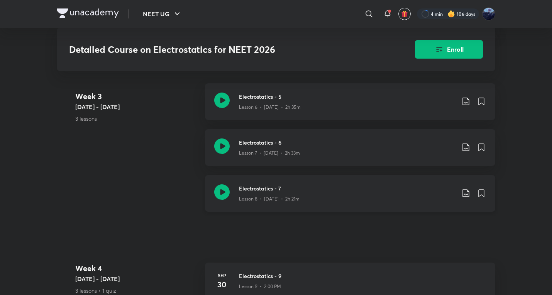 This screenshot has height=295, width=552. I want to click on h4: Week 3, so click(137, 96).